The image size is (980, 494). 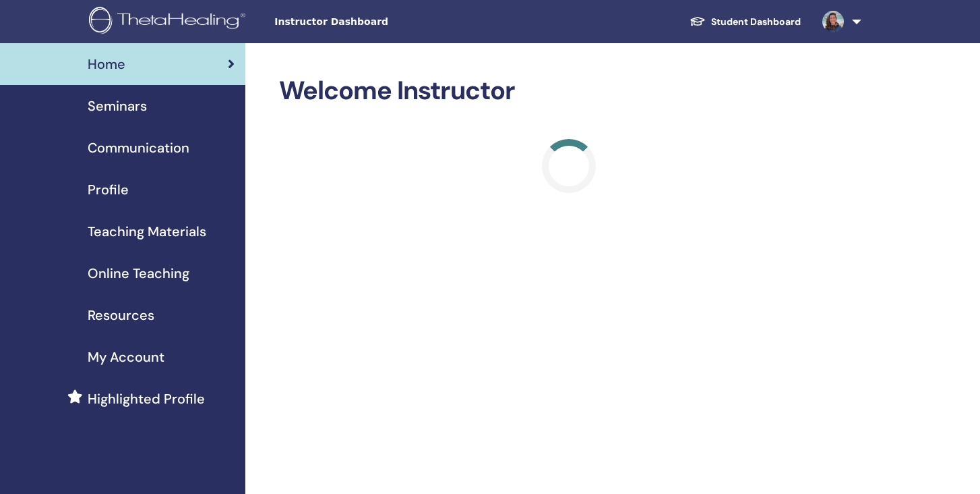 I want to click on img: graduation-cap-white.svg, so click(x=698, y=21).